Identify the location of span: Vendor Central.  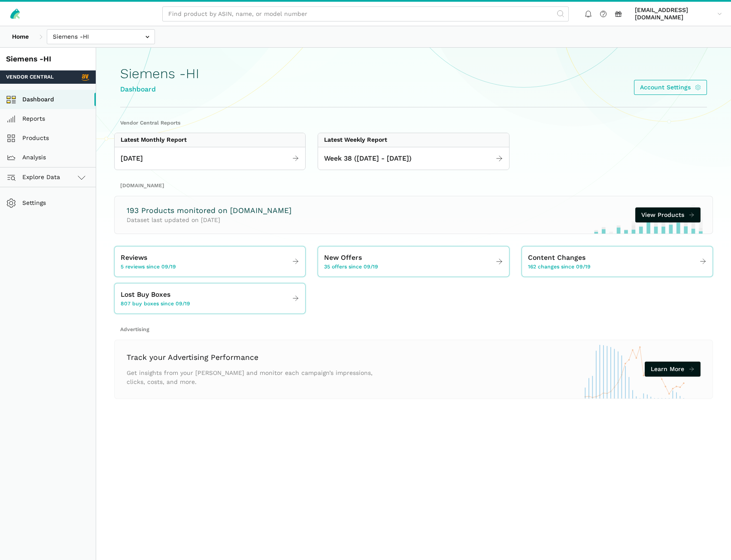
(30, 77).